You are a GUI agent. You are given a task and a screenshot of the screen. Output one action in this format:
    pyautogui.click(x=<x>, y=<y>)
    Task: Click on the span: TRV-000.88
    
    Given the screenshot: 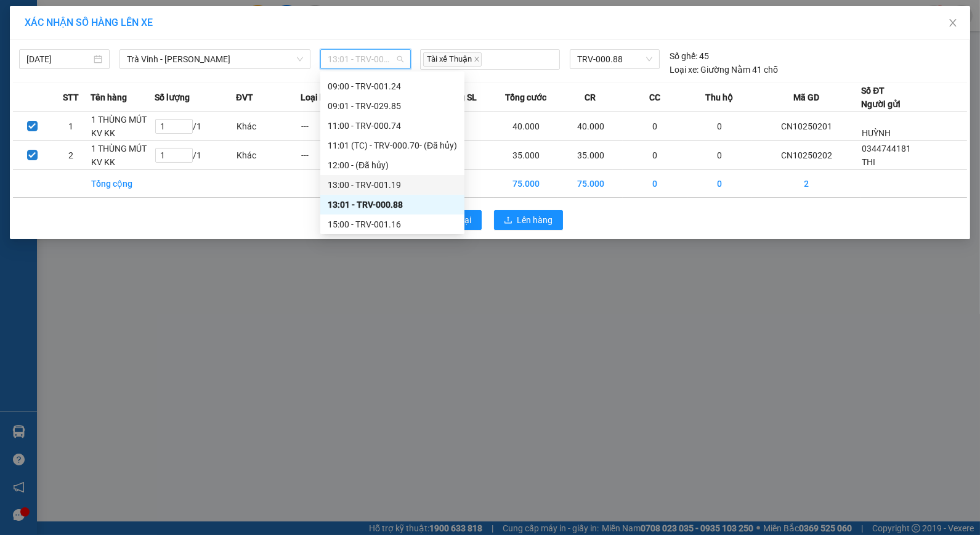 What is the action you would take?
    pyautogui.click(x=615, y=60)
    